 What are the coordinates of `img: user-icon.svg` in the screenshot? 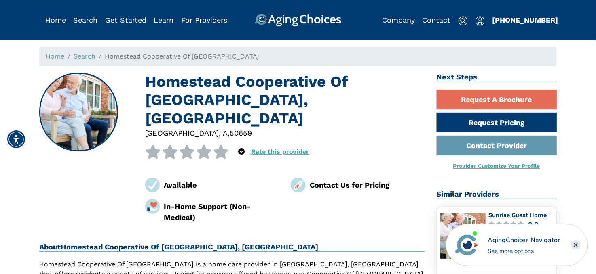 It's located at (480, 21).